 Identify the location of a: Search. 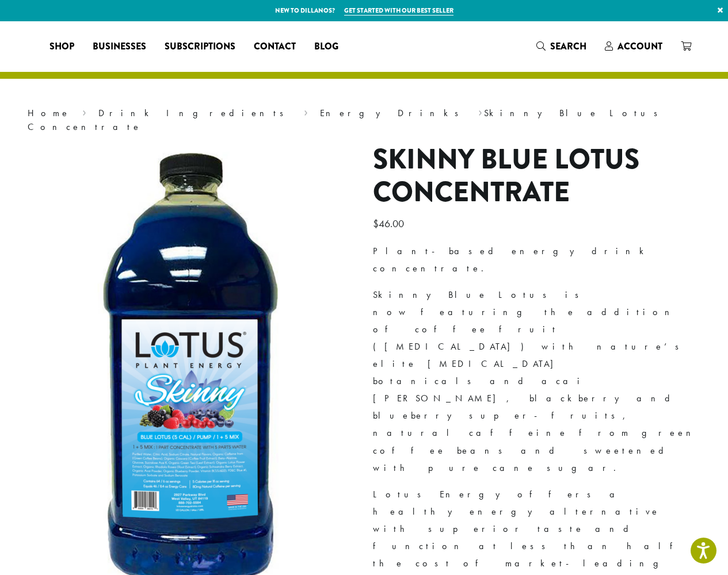
(562, 46).